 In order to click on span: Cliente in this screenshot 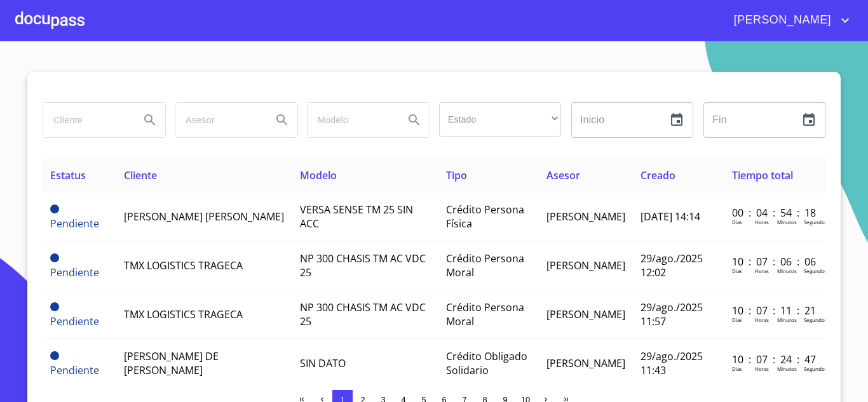, I will do `click(141, 175)`.